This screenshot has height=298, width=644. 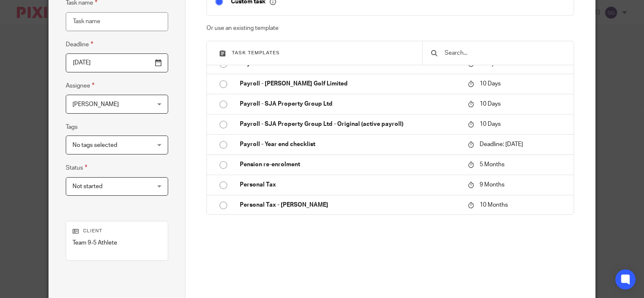 What do you see at coordinates (492, 185) in the screenshot?
I see `span: 9 Months` at bounding box center [492, 185].